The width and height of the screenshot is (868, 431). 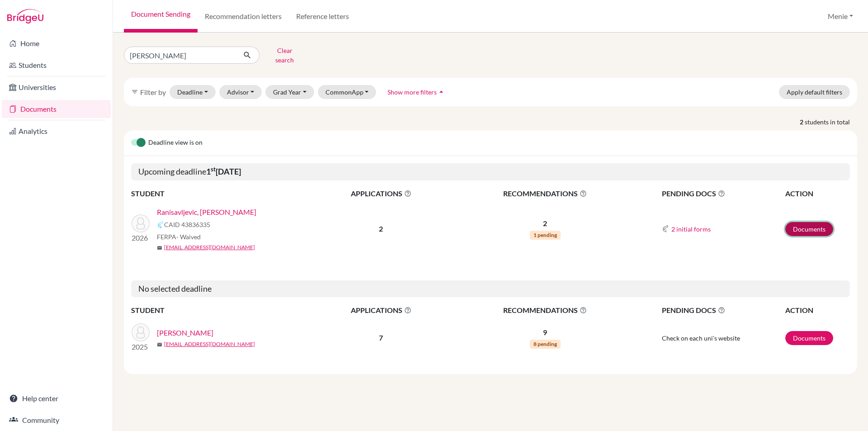 I want to click on h5: Upcoming deadline, so click(x=491, y=172).